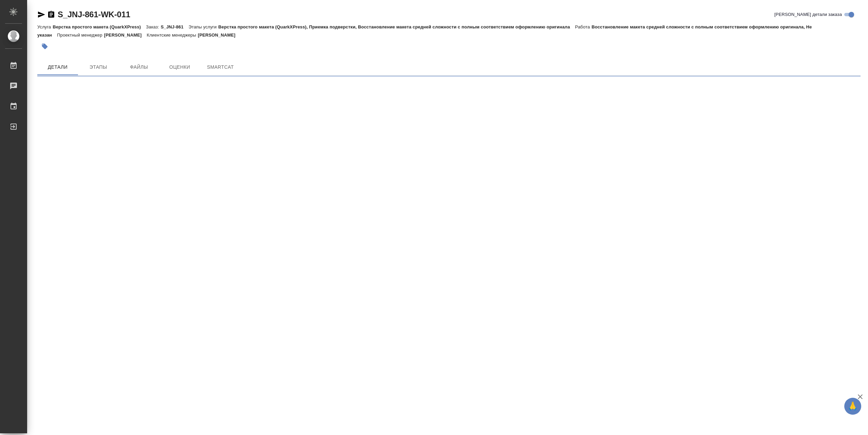 Image resolution: width=868 pixels, height=435 pixels. What do you see at coordinates (99, 27) in the screenshot?
I see `p: Верстка простого макета (QuarkXPress)` at bounding box center [99, 27].